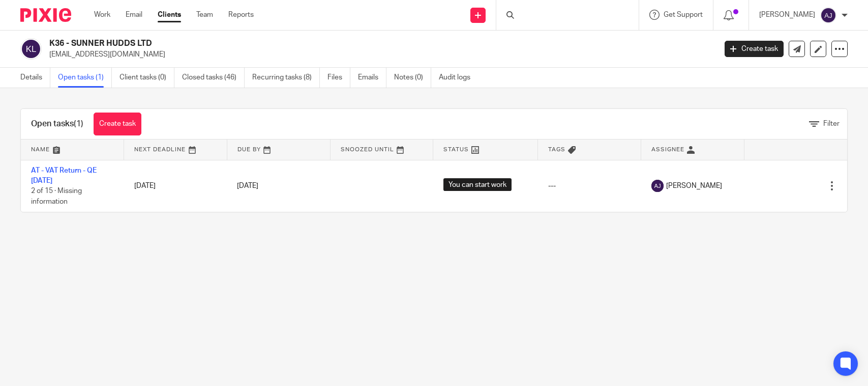 Image resolution: width=868 pixels, height=386 pixels. I want to click on a: Closed tasks (46), so click(213, 77).